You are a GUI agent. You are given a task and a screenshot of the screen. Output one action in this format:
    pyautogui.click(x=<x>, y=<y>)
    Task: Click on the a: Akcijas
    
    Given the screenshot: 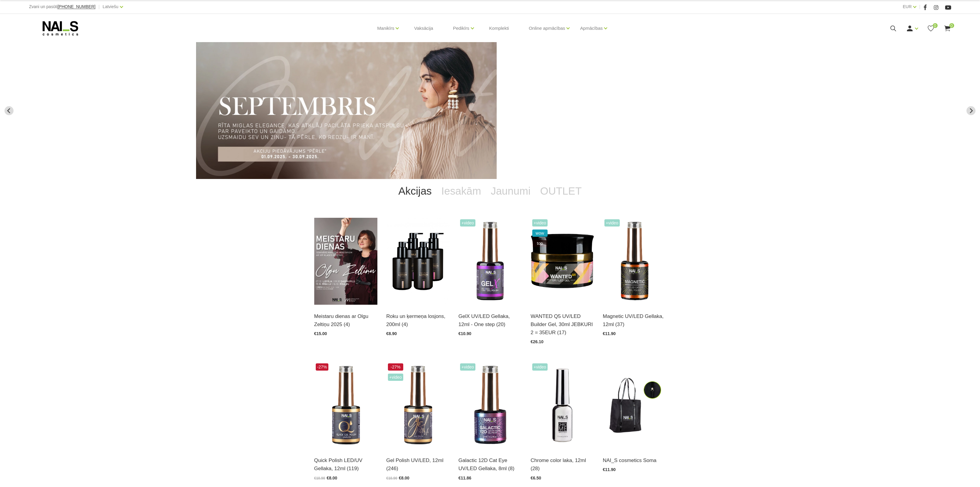 What is the action you would take?
    pyautogui.click(x=415, y=191)
    